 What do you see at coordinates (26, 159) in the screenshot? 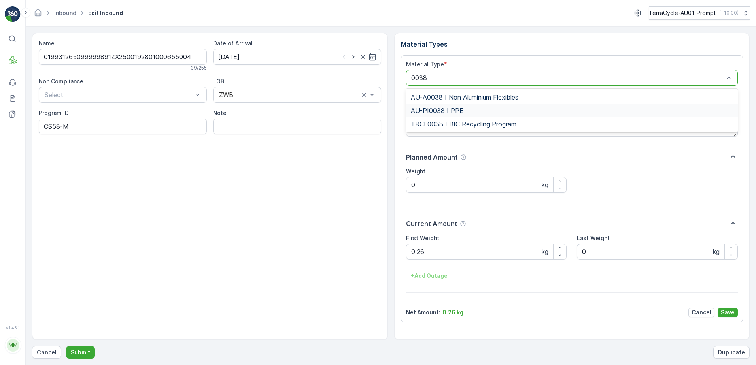
I see `span: First Weight :` at bounding box center [26, 159].